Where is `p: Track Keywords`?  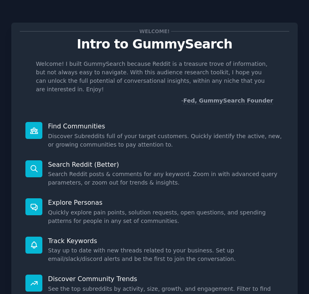
p: Track Keywords is located at coordinates (166, 241).